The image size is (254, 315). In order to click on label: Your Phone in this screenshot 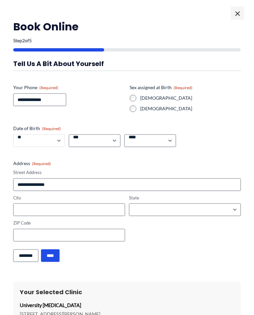, I will do `click(69, 88)`.